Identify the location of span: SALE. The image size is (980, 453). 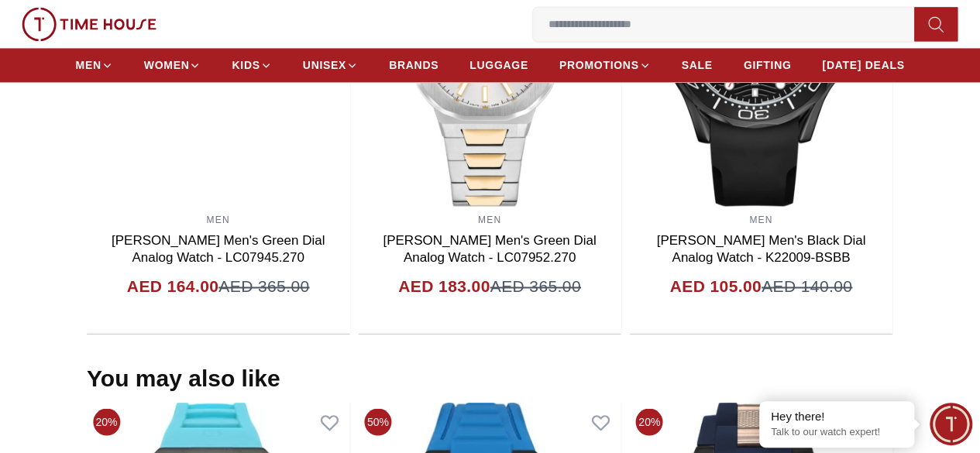
(697, 65).